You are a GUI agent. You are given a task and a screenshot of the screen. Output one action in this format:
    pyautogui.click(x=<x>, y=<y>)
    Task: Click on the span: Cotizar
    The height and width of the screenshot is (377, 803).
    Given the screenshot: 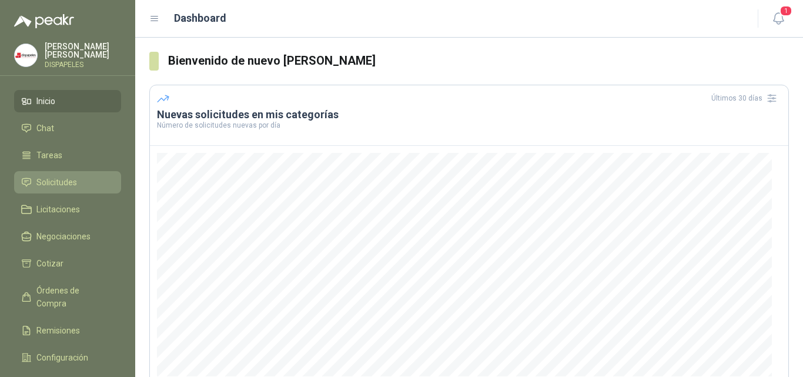 What is the action you would take?
    pyautogui.click(x=50, y=263)
    